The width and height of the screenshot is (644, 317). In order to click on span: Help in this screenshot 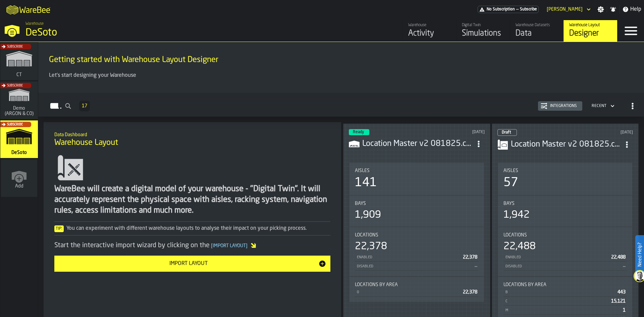, I will do `click(635, 9)`.